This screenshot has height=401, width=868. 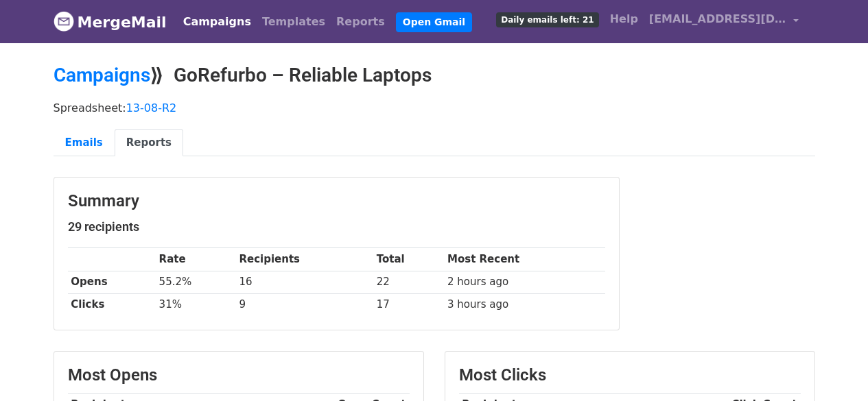 I want to click on td: 16, so click(x=304, y=282).